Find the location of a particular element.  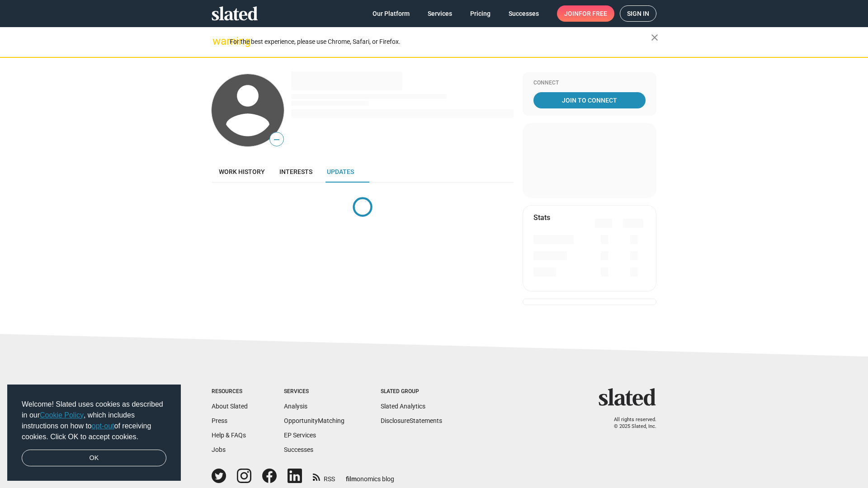

span: Pricing is located at coordinates (480, 14).